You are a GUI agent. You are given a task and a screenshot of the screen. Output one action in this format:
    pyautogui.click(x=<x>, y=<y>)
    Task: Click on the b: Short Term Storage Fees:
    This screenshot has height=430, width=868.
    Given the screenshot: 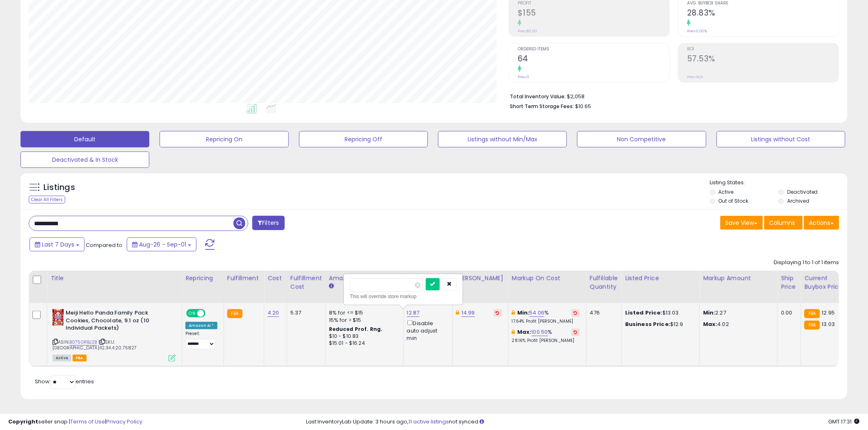 What is the action you would take?
    pyautogui.click(x=542, y=106)
    